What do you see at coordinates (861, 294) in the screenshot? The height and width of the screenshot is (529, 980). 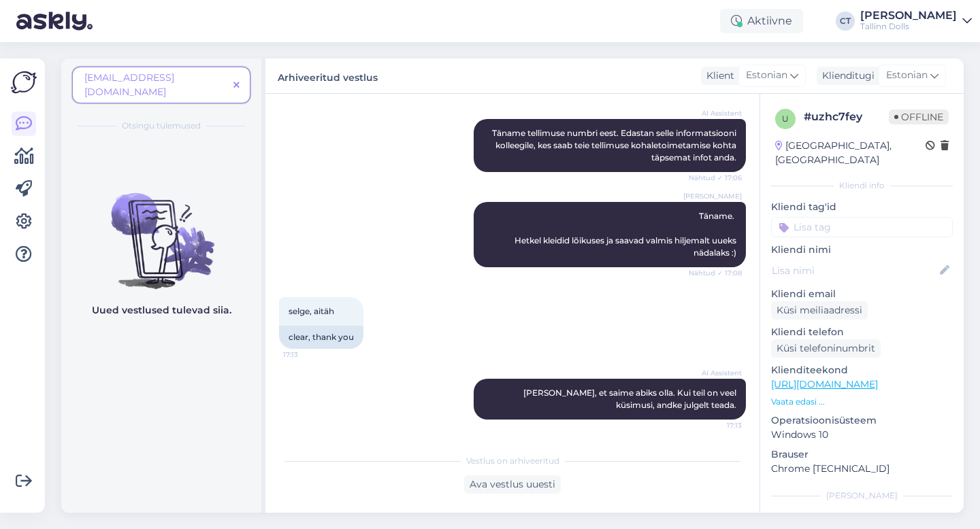 I see `p: Kliendi email` at bounding box center [861, 294].